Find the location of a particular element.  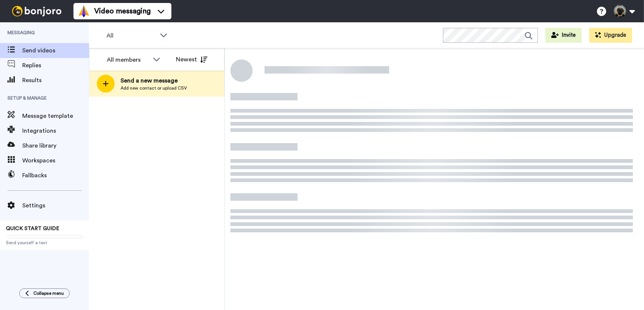

span: Message template is located at coordinates (56, 116).